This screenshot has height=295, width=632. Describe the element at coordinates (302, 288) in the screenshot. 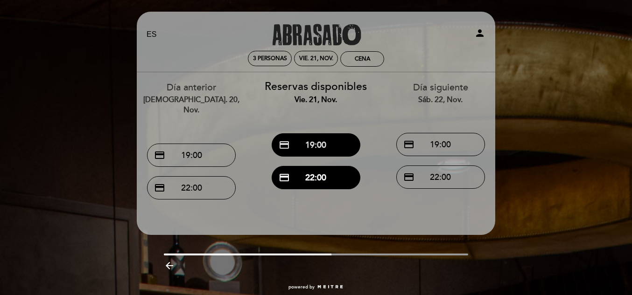

I see `span: powered by` at that location.